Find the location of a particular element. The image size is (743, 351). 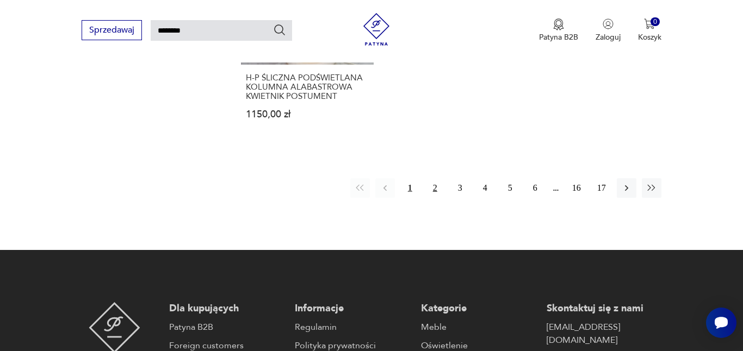

p: Dla kupujących is located at coordinates (226, 309).